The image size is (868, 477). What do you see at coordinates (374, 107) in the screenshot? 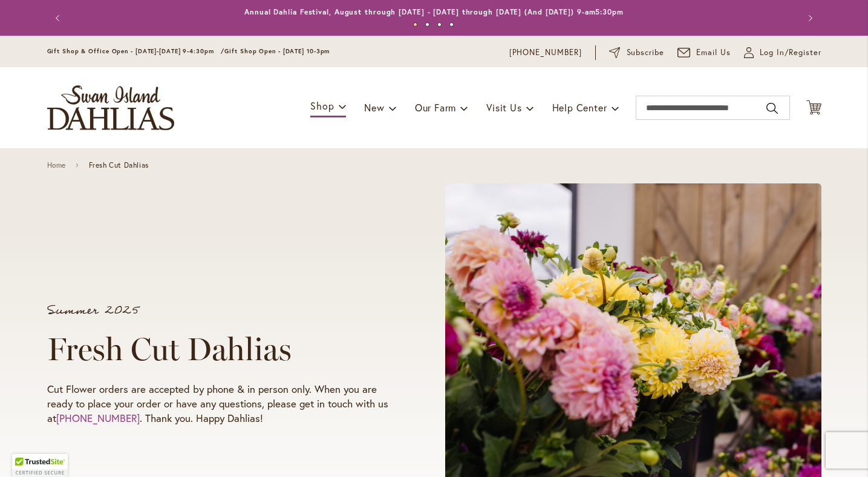
I see `span: New` at bounding box center [374, 107].